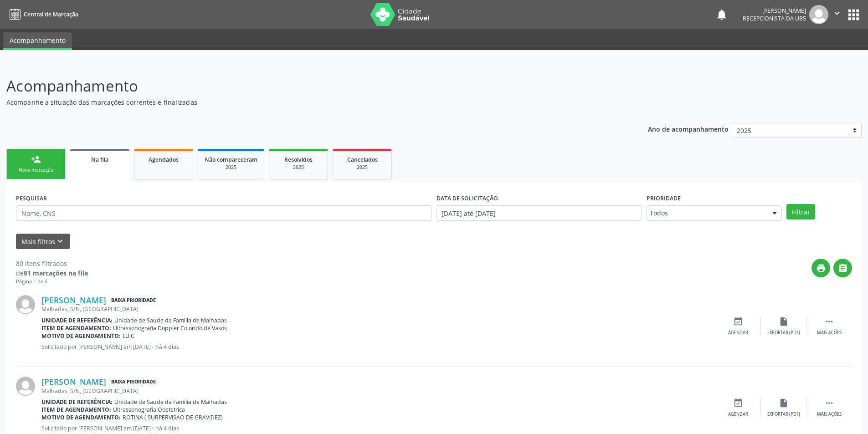 This screenshot has width=868, height=434. Describe the element at coordinates (56, 273) in the screenshot. I see `strong: 81 marcações na fila` at that location.